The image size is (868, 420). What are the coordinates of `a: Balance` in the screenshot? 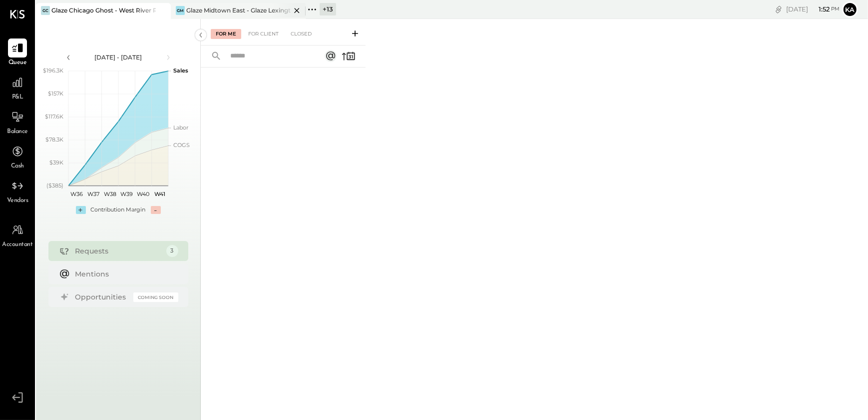 It's located at (18, 122).